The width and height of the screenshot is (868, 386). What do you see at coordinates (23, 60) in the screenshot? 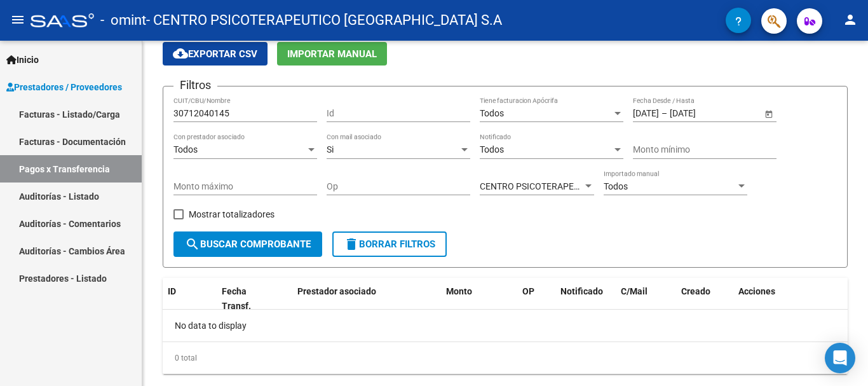
I see `span: Inicio` at bounding box center [23, 60].